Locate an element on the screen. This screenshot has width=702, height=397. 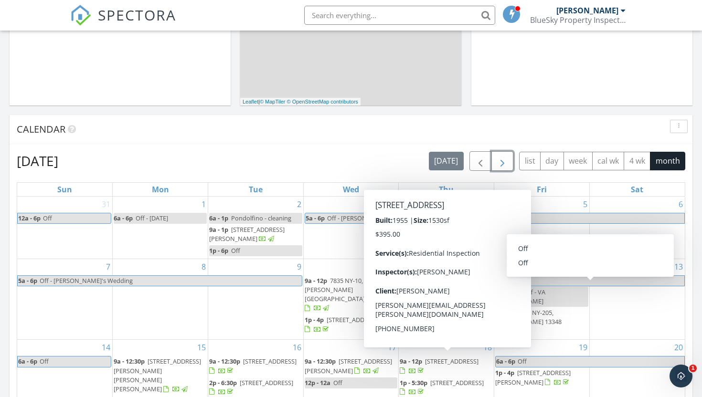
a: Go to September 12, 2025 is located at coordinates (583, 267).